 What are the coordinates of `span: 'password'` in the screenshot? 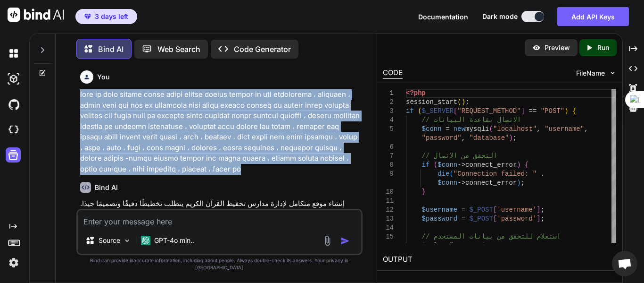 It's located at (516, 218).